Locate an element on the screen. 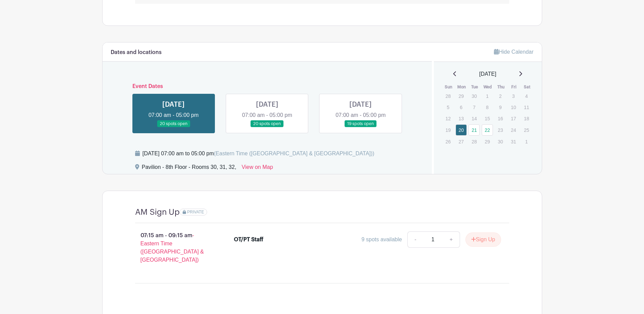  a: View on Map is located at coordinates (257, 168).